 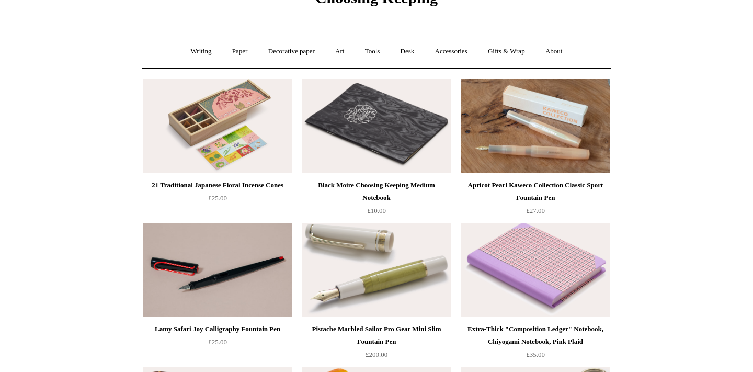 I want to click on img: Lamy Safari Joy Calligraphy Fountain Pen, so click(x=218, y=270).